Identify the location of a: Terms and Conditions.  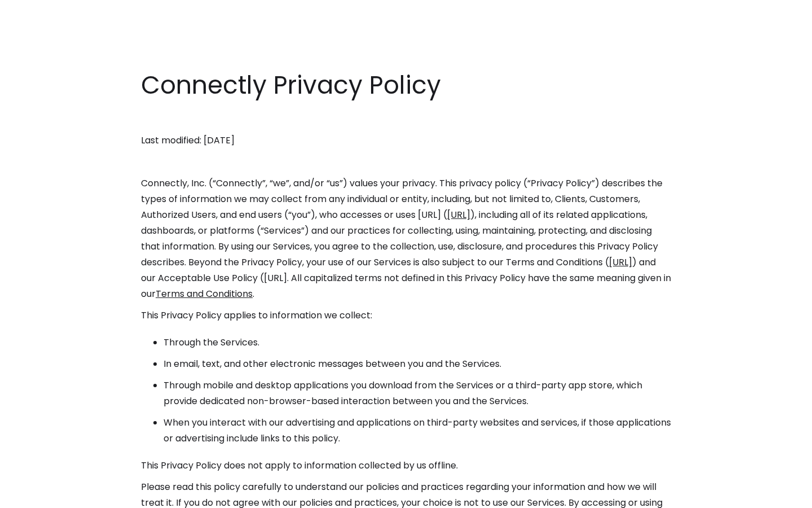
(204, 293).